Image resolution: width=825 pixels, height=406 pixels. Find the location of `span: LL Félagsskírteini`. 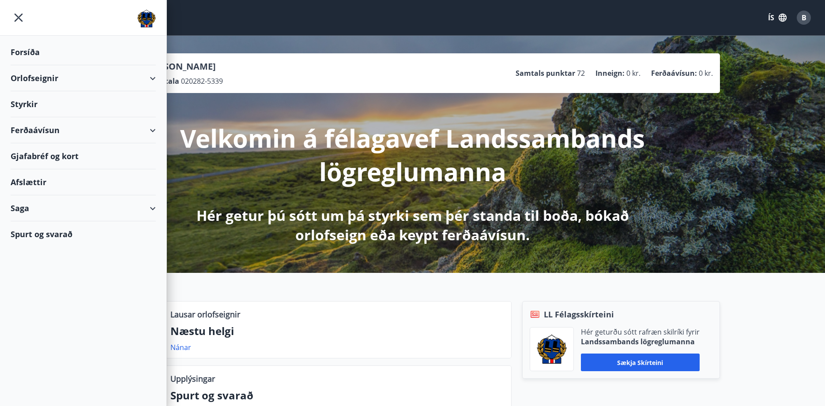

span: LL Félagsskírteini is located at coordinates (578, 315).